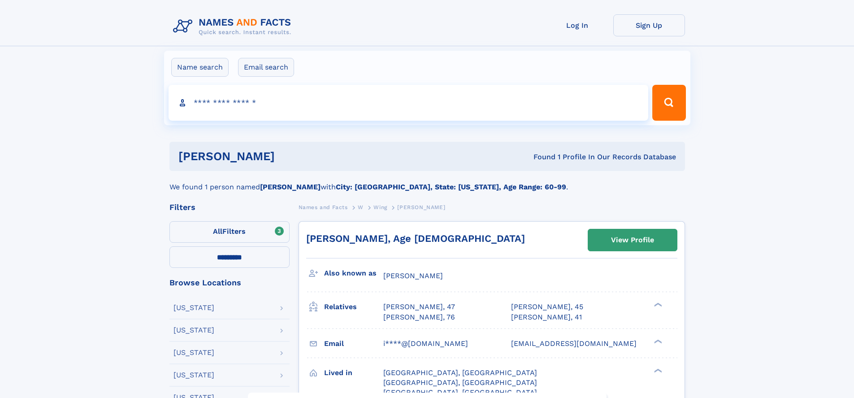 The height and width of the screenshot is (398, 854). What do you see at coordinates (354, 273) in the screenshot?
I see `h3: Also known as` at bounding box center [354, 273].